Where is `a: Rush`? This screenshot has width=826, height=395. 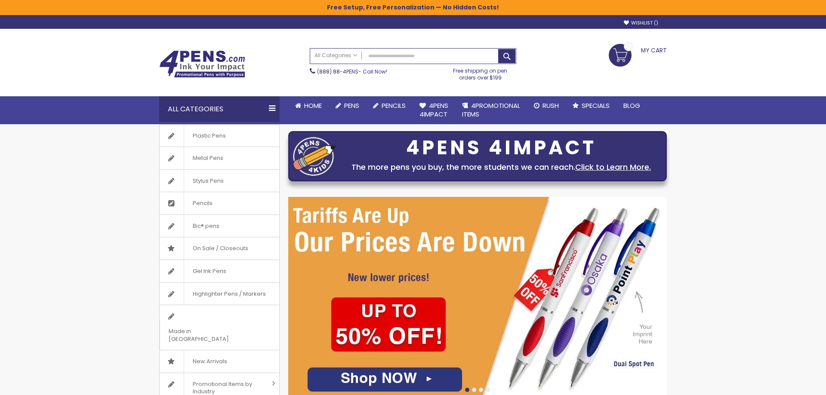
a: Rush is located at coordinates (546, 106).